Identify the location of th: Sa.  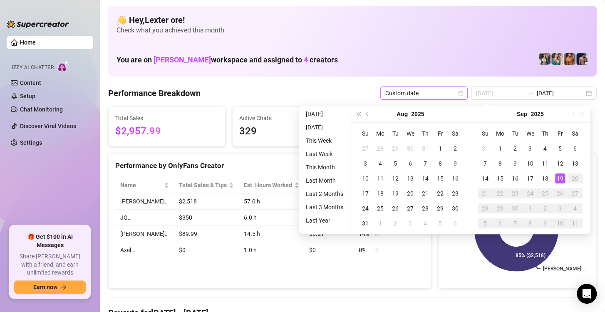
(455, 134).